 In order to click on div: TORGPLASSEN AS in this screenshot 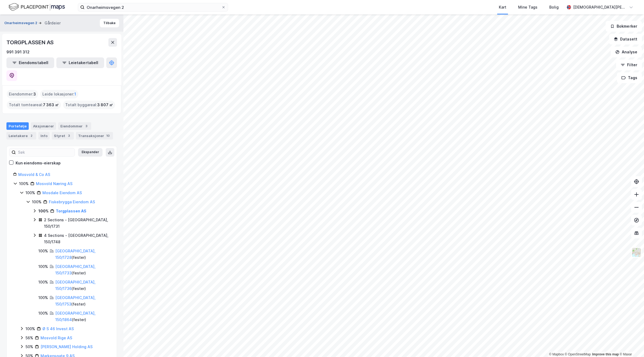, I will do `click(30, 42)`.